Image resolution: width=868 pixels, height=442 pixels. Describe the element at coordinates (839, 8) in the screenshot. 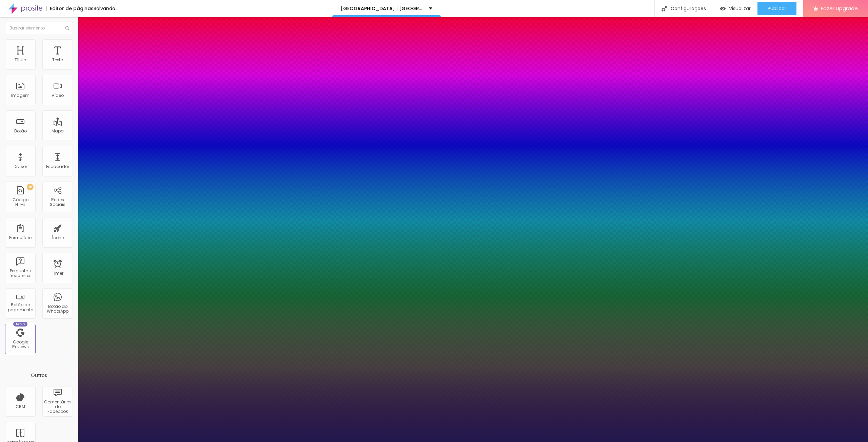

I see `span: Fazer Upgrade` at that location.